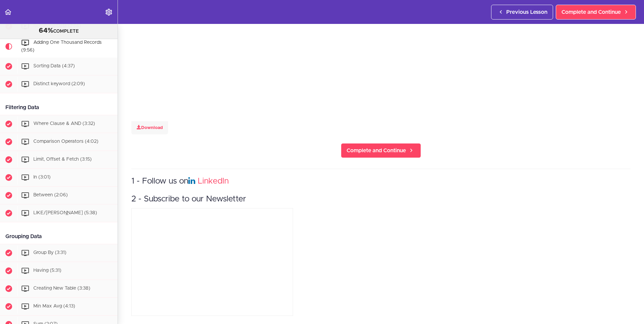  What do you see at coordinates (527, 12) in the screenshot?
I see `span: Previous Lesson` at bounding box center [527, 12].